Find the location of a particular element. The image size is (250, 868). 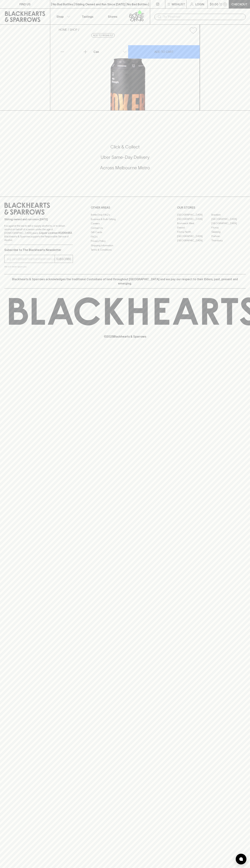

h5: Uber Same-Day Delivery is located at coordinates (125, 157).